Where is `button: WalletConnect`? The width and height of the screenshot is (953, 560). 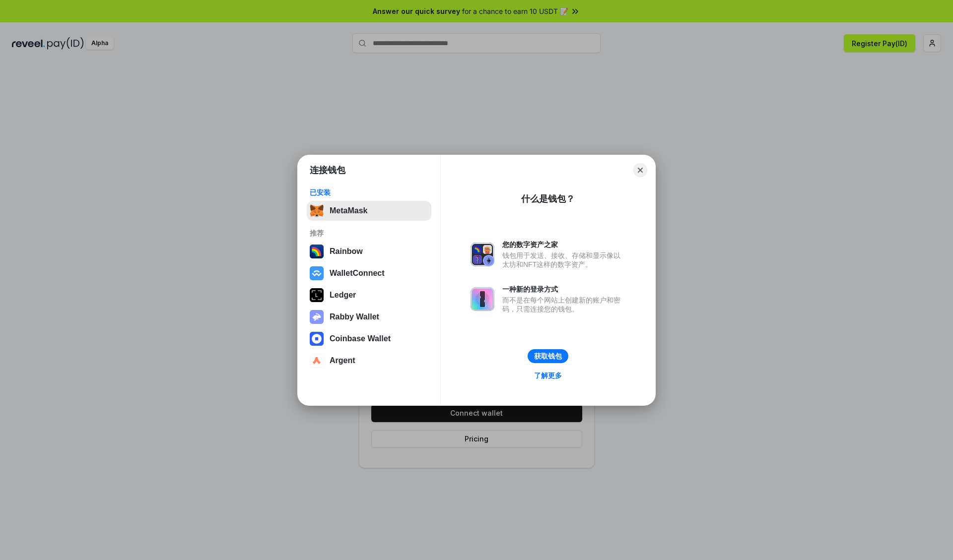 button: WalletConnect is located at coordinates (369, 273).